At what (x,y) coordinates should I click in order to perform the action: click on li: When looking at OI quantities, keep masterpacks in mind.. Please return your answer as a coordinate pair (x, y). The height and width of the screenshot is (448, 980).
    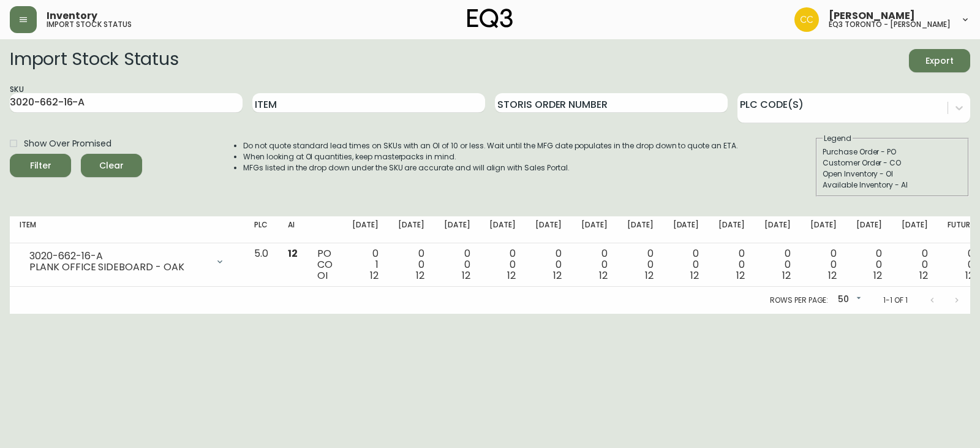
    Looking at the image, I should click on (490, 157).